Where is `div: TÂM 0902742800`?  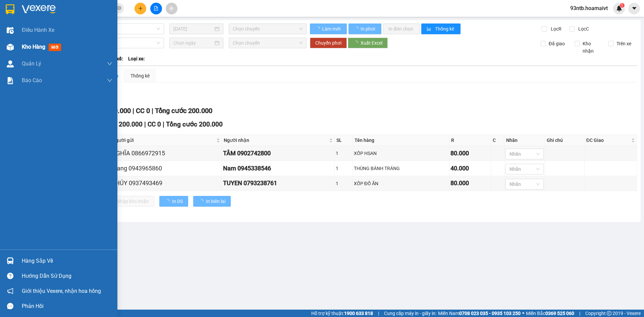
div: TÂM 0902742800 is located at coordinates (278, 153).